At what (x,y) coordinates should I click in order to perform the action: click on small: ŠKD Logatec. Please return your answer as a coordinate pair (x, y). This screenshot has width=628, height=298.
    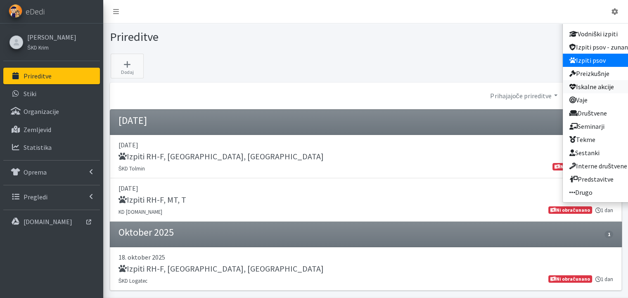
    Looking at the image, I should click on (133, 281).